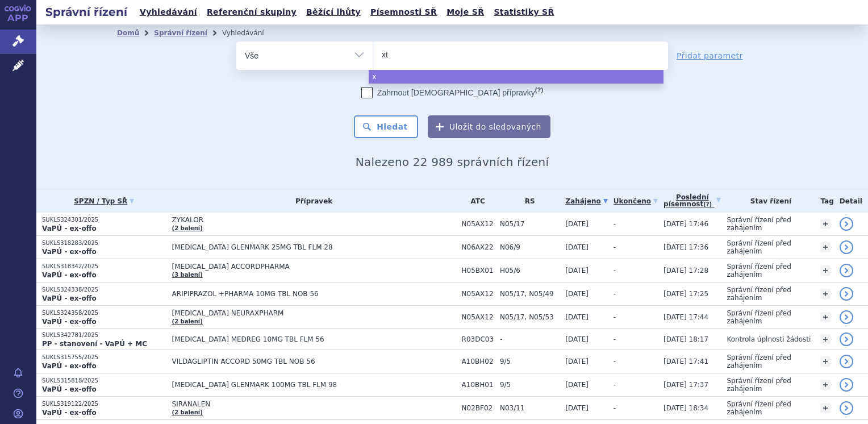 The height and width of the screenshot is (424, 868). What do you see at coordinates (530, 294) in the screenshot?
I see `span: N05/17, N05/49` at bounding box center [530, 294].